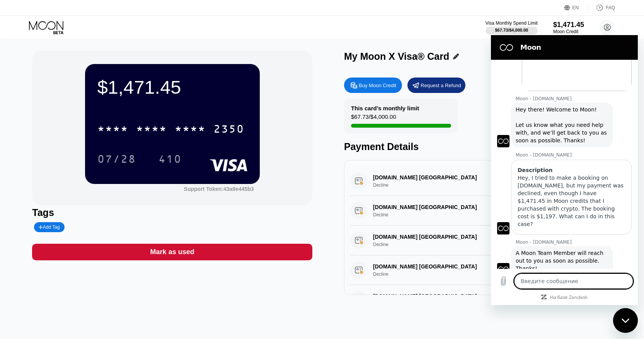  What do you see at coordinates (71, 89) in the screenshot?
I see `span: Hey there! Welcome to Moon! Let us know what you need help with, and we’ll get back to you as soo...` at bounding box center [71, 89].